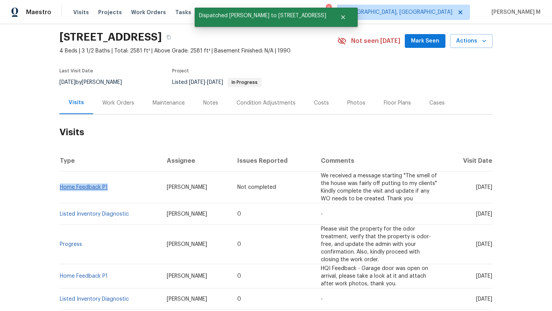  I want to click on button: Close, so click(343, 17).